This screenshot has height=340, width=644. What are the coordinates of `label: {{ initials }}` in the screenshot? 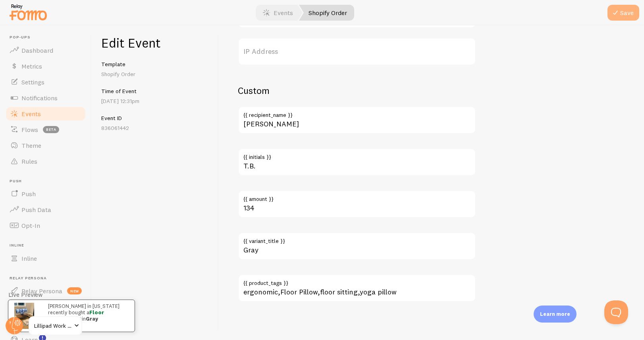 It's located at (357, 155).